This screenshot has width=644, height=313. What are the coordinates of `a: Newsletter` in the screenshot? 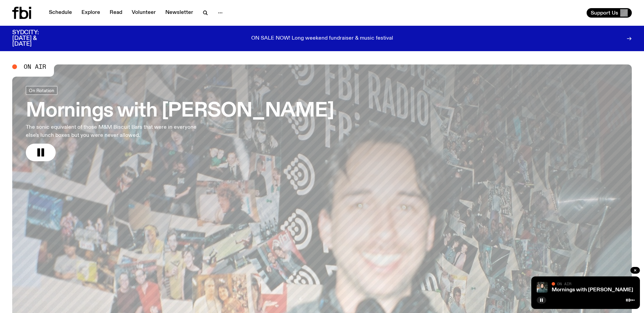 It's located at (179, 13).